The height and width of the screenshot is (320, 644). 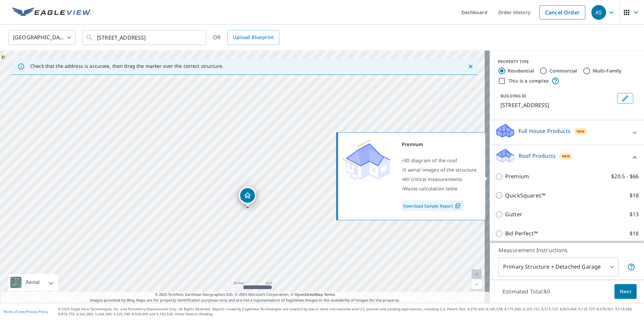 What do you see at coordinates (521, 71) in the screenshot?
I see `label: Residential` at bounding box center [521, 71].